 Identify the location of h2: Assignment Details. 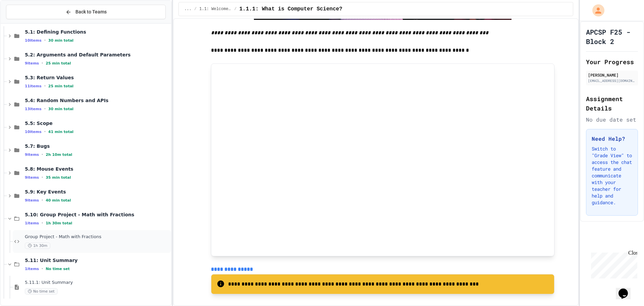
(612, 103).